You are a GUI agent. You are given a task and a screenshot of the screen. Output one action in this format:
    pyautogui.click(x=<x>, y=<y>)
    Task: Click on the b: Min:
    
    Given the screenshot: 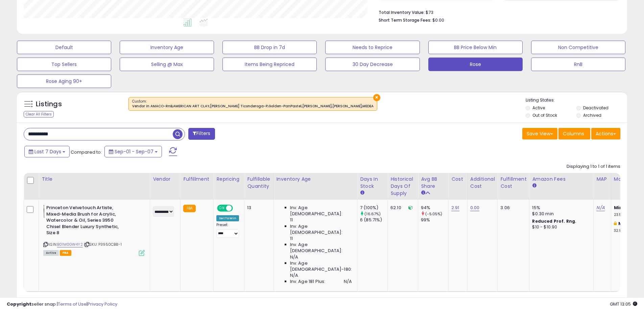 What is the action you would take?
    pyautogui.click(x=619, y=207)
    